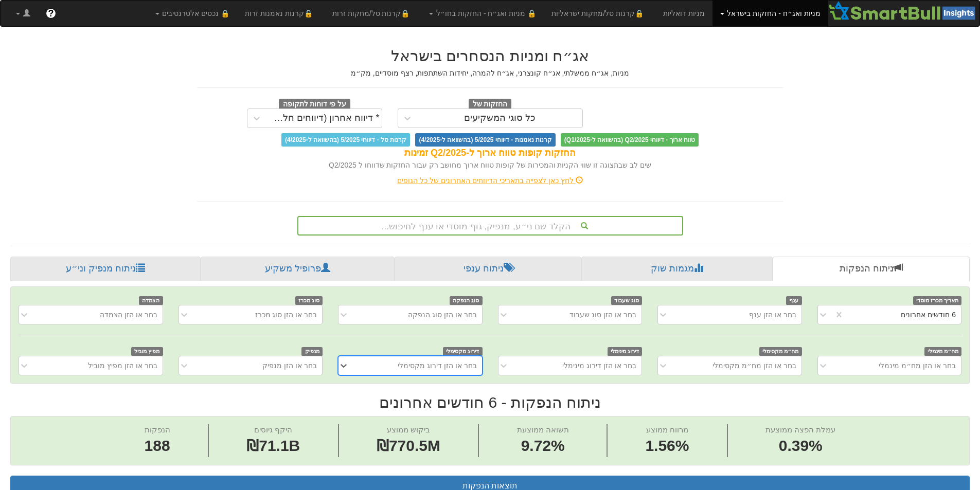 This screenshot has width=980, height=490. I want to click on span: הצמדה, so click(151, 301).